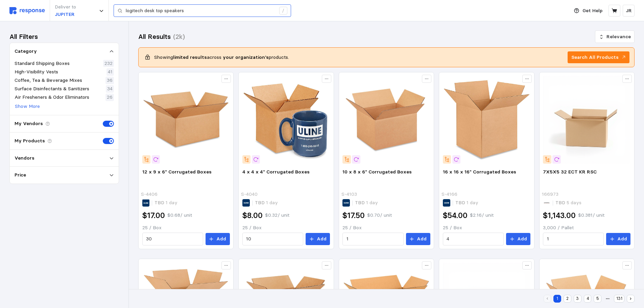  What do you see at coordinates (597, 299) in the screenshot?
I see `button: 5` at bounding box center [597, 299].